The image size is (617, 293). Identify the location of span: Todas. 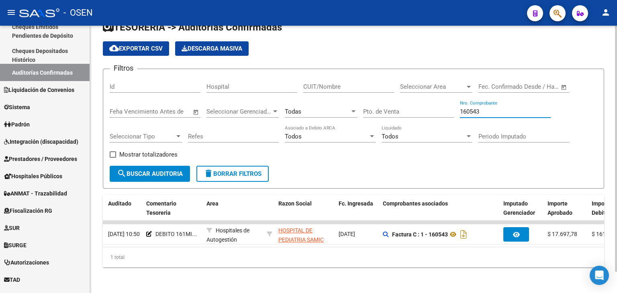
(293, 112).